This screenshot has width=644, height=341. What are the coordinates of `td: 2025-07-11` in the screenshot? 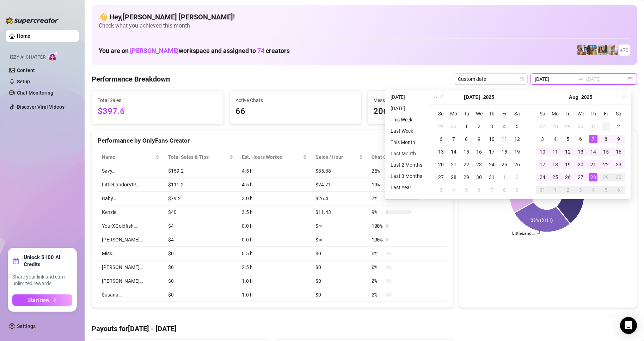 It's located at (504, 139).